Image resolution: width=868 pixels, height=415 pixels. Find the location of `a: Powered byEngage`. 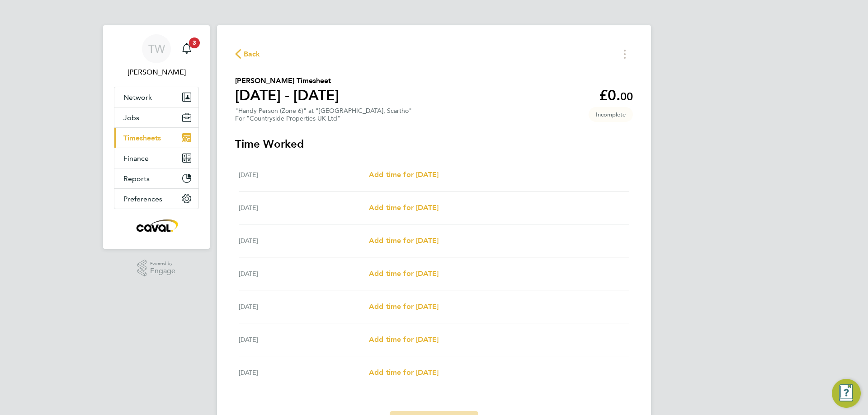

a: Powered byEngage is located at coordinates (157, 268).